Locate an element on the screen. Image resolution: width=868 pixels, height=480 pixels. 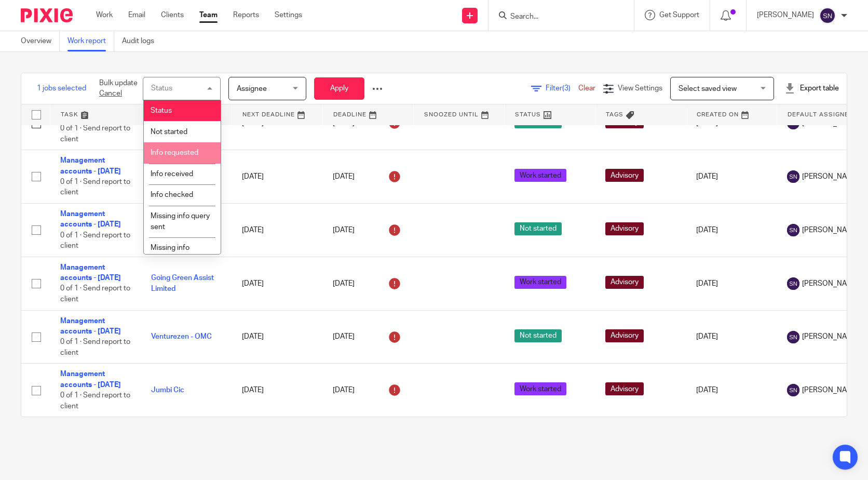
input: Search is located at coordinates (556, 17).